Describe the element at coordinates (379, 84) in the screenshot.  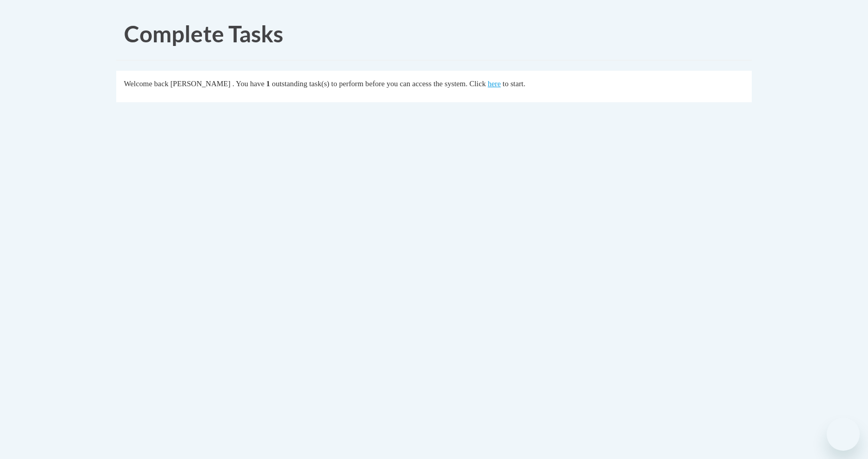
I see `span: outstanding task(s) to perform before you can access the system. Click` at that location.